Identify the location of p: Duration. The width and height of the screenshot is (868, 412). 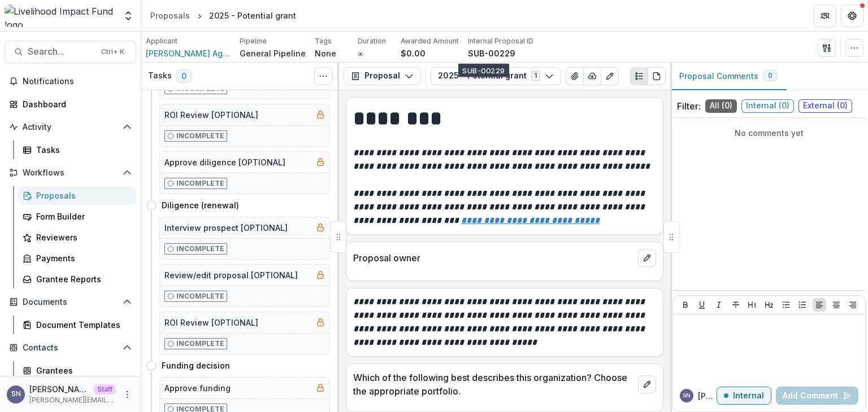
(372, 41).